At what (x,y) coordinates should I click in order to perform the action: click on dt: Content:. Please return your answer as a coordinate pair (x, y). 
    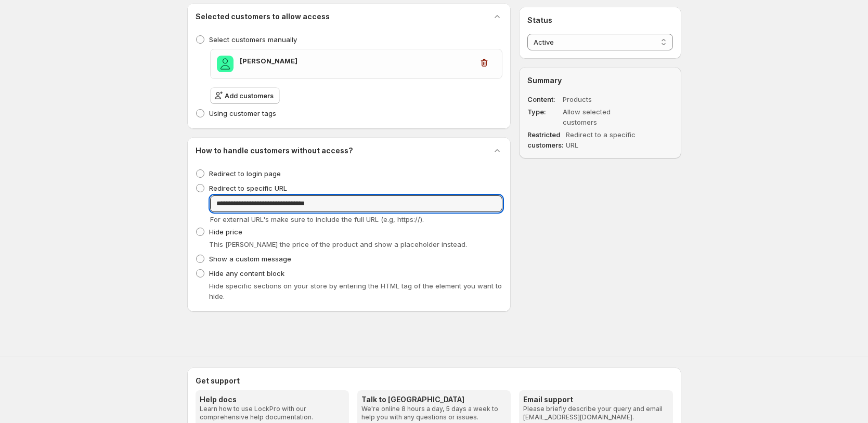
    Looking at the image, I should click on (544, 99).